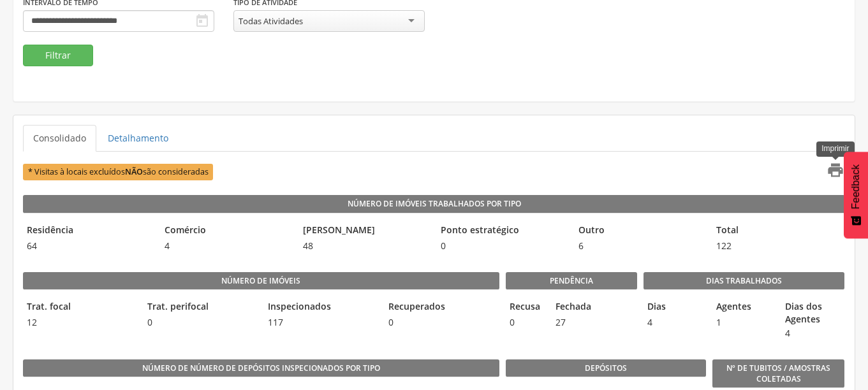  What do you see at coordinates (80, 322) in the screenshot?
I see `span: 12` at bounding box center [80, 322].